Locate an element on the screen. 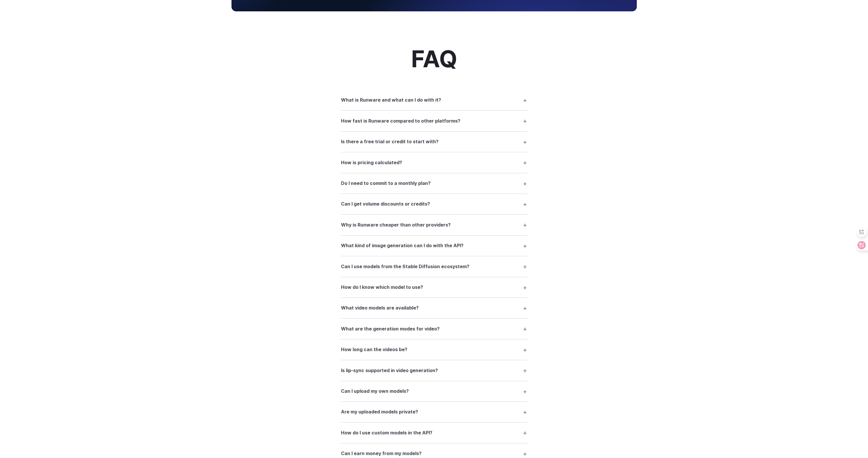 The height and width of the screenshot is (458, 868). summary: How do I use custom models in the API? is located at coordinates (434, 433).